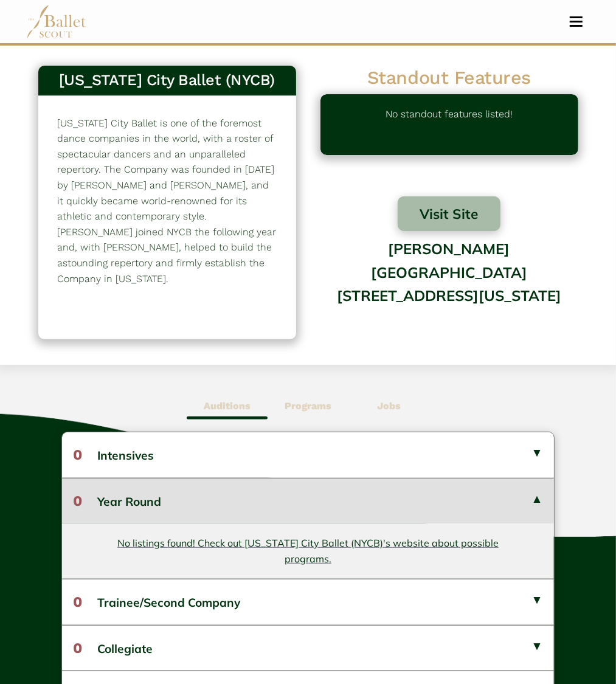 The image size is (616, 684). I want to click on button: Toggle navigation, so click(576, 22).